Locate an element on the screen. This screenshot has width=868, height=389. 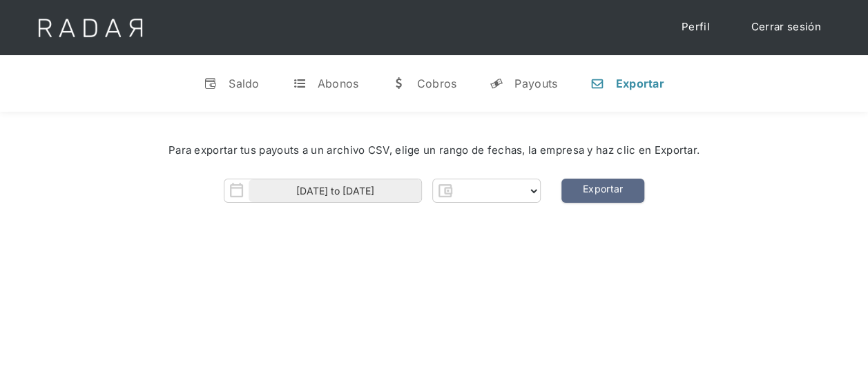
form: Form is located at coordinates (382, 190).